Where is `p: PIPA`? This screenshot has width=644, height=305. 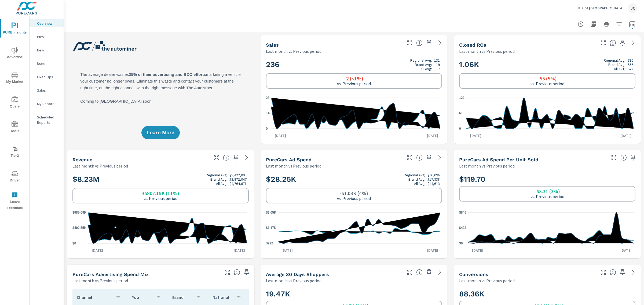 p: PIPA is located at coordinates (48, 37).